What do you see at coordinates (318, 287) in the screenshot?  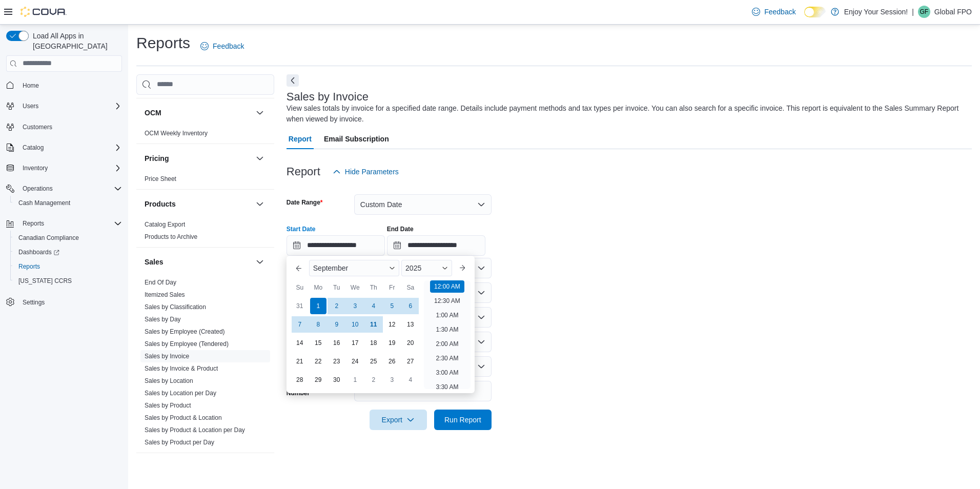 I see `div: Mo` at bounding box center [318, 287].